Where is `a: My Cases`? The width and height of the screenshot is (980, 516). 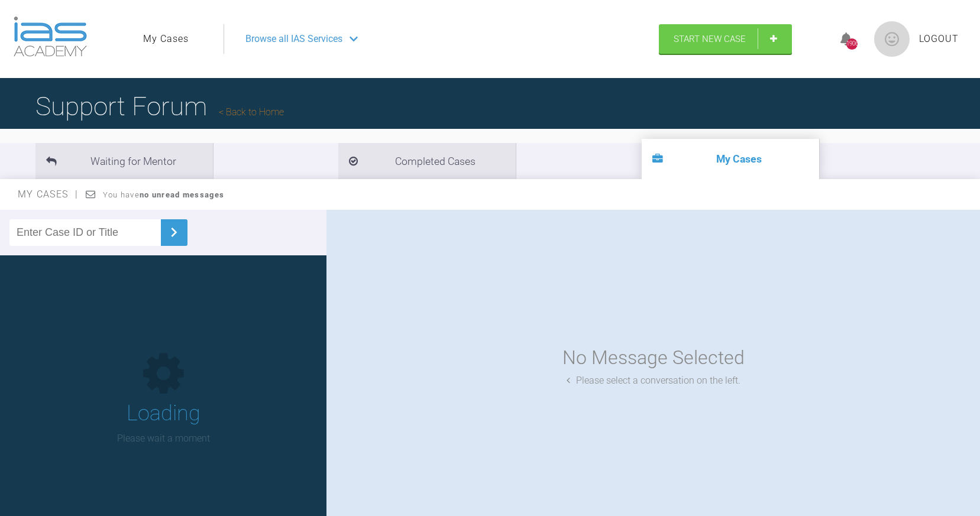 a: My Cases is located at coordinates (166, 39).